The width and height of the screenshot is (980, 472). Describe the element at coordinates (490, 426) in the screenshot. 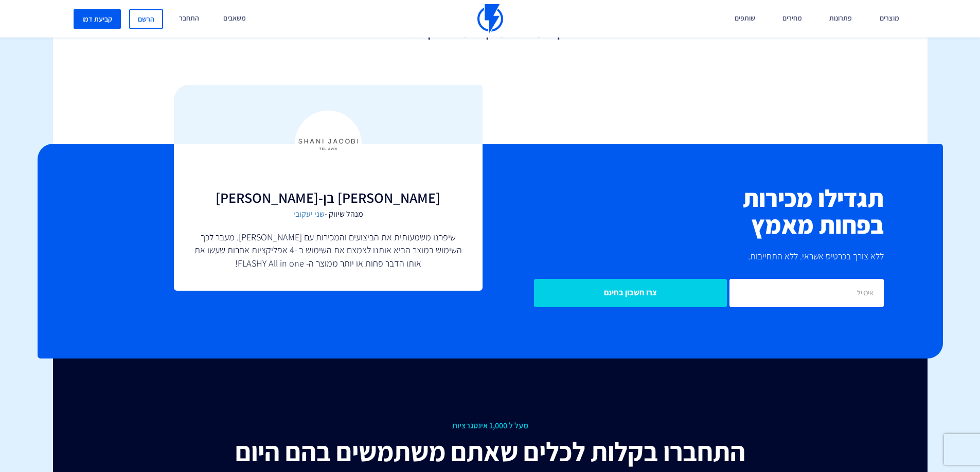

I see `span: מעל ל 1,000 אינטגרציות` at that location.